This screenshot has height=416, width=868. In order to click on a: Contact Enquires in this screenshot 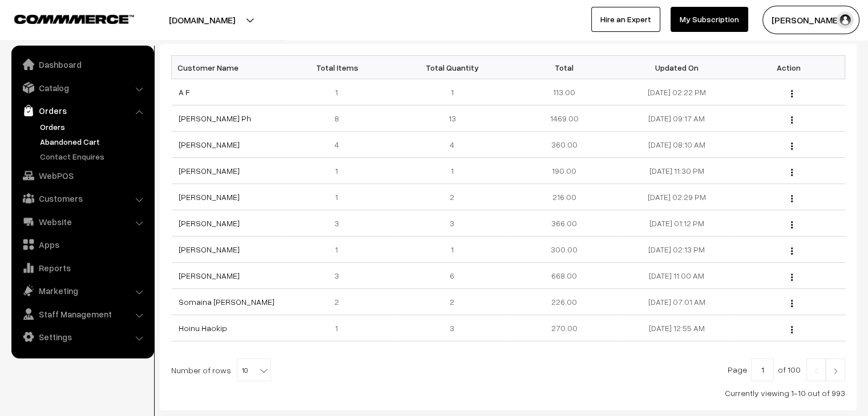, I will do `click(93, 156)`.